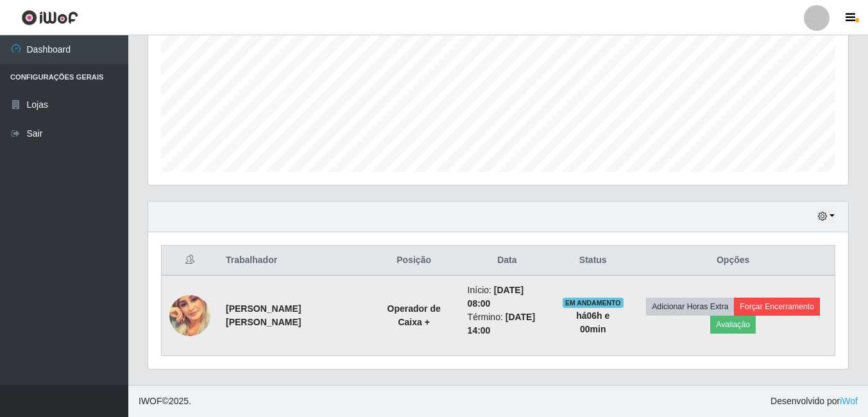  Describe the element at coordinates (50, 17) in the screenshot. I see `img: CoreUI Logo` at that location.